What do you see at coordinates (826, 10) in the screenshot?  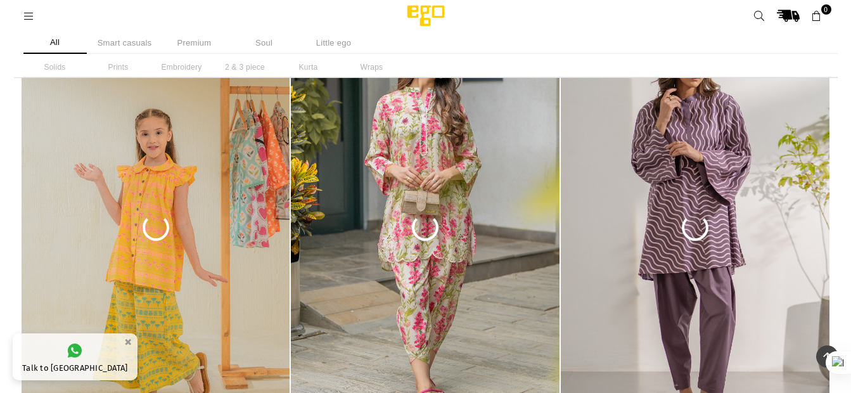 I see `span: 0` at bounding box center [826, 10].